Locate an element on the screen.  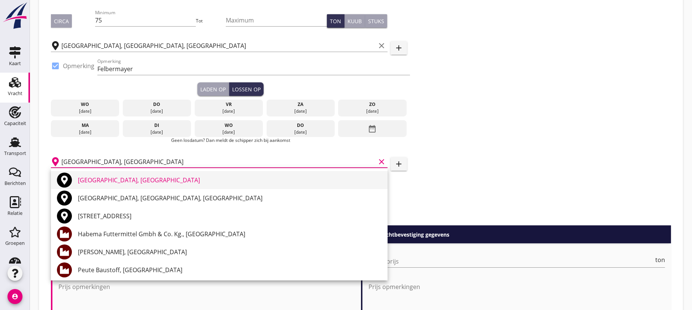
img: logo-small.a267ee39.svg is located at coordinates (15, 16).